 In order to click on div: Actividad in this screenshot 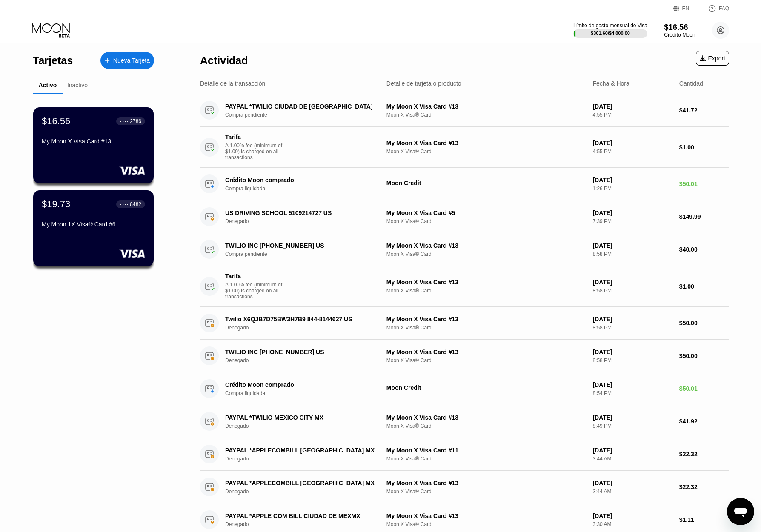, I will do `click(224, 60)`.